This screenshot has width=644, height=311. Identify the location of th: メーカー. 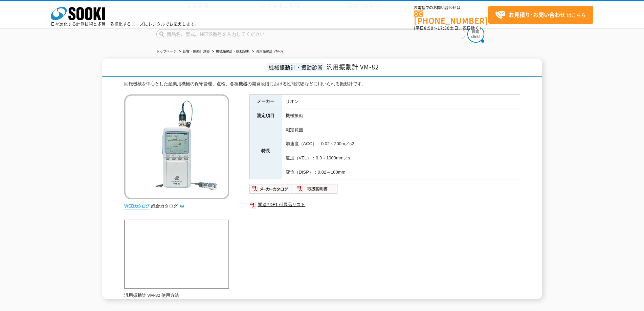
(266, 102).